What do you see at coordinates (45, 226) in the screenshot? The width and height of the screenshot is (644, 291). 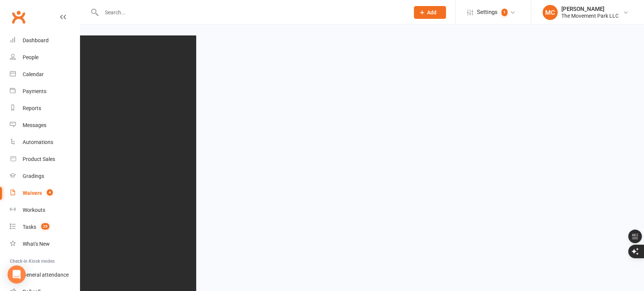 I see `span: 25` at bounding box center [45, 226].